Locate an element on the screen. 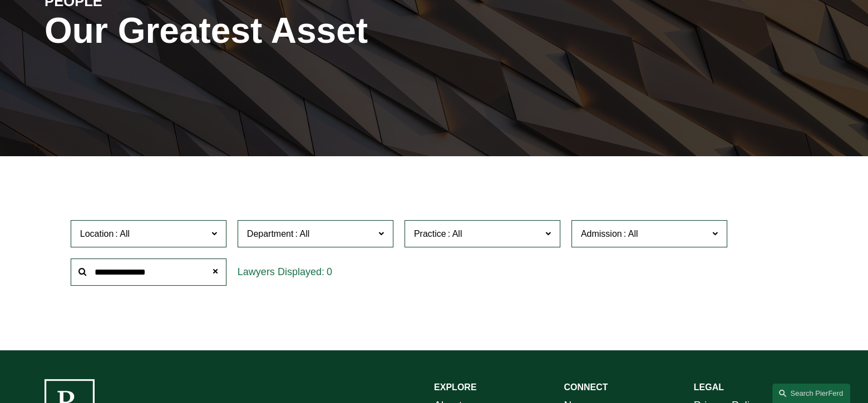  strong: LEGAL is located at coordinates (709, 387).